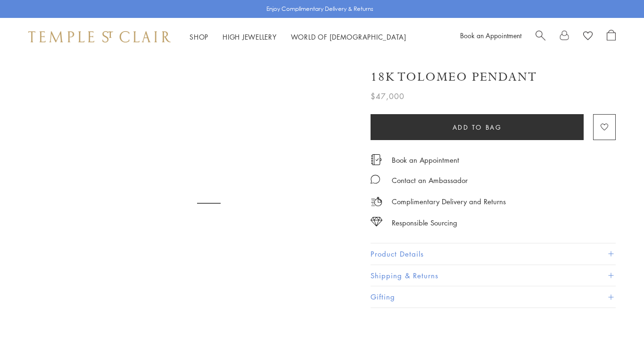 The height and width of the screenshot is (358, 644). What do you see at coordinates (493, 254) in the screenshot?
I see `button: Product Details` at bounding box center [493, 254].